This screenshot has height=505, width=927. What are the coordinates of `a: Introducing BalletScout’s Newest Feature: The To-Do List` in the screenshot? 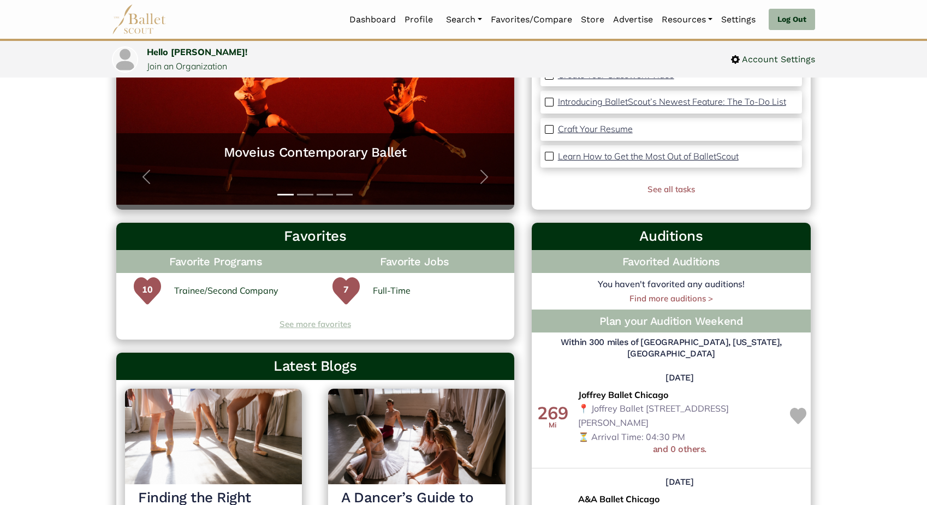 It's located at (672, 102).